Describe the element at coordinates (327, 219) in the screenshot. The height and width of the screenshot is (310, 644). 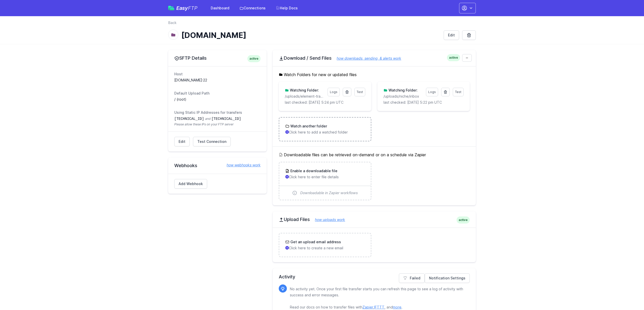
I see `a: how uploads work` at that location.